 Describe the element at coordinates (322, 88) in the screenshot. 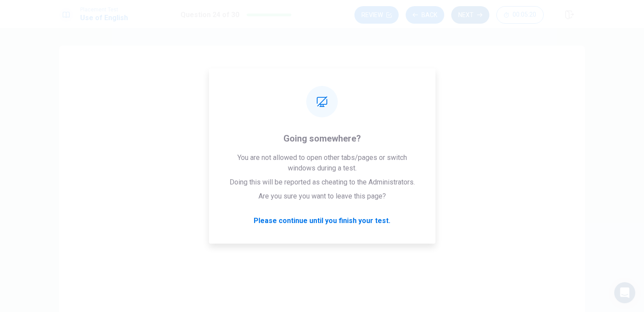

I see `h4: Question 24` at that location.